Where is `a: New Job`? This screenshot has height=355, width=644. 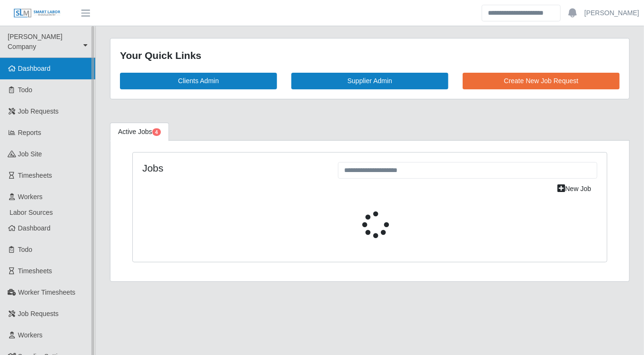 a: New Job is located at coordinates (574, 189).